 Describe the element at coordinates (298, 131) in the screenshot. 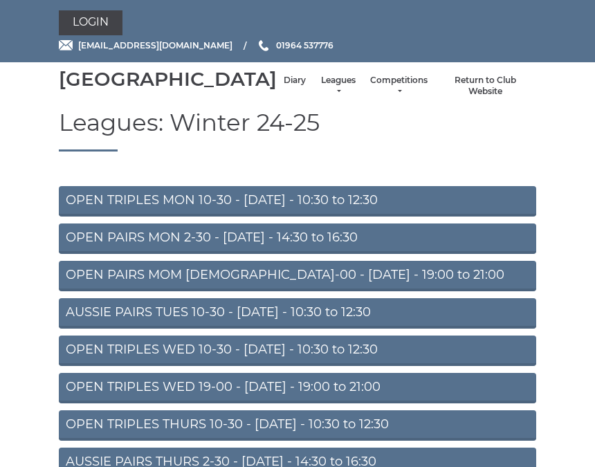

I see `h1: Leagues: Winter 24-25` at that location.